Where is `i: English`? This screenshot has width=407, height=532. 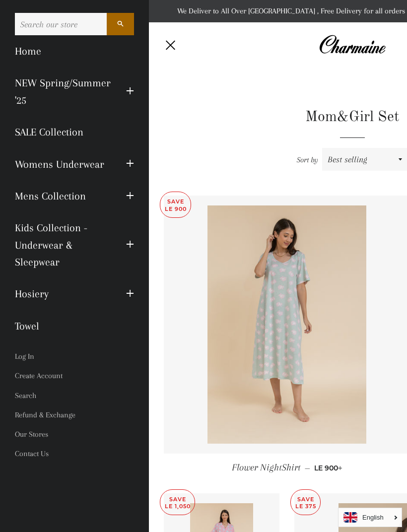
i: English is located at coordinates (373, 517).